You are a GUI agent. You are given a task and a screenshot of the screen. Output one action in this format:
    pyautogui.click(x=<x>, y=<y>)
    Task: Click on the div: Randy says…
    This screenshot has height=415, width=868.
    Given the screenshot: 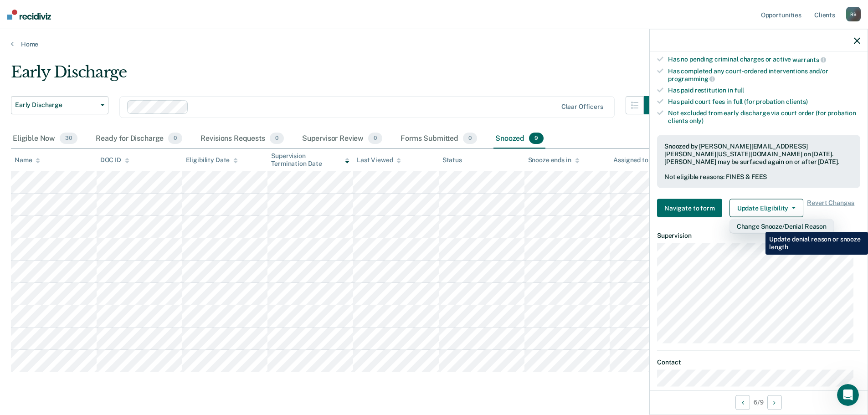 What is the action you would take?
    pyautogui.click(x=91, y=239)
    